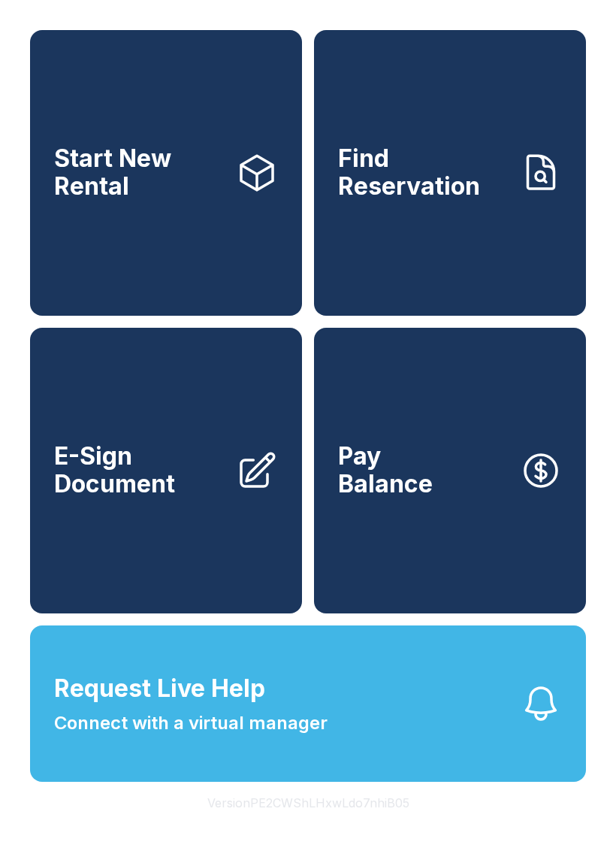 The image size is (616, 854). I want to click on span: Find Reservation, so click(424, 172).